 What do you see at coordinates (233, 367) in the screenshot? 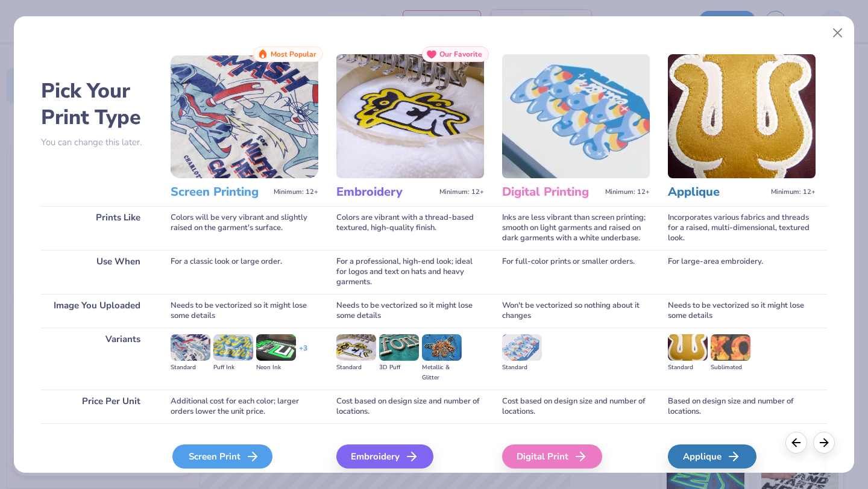
I see `div: Puff Ink` at bounding box center [233, 367].